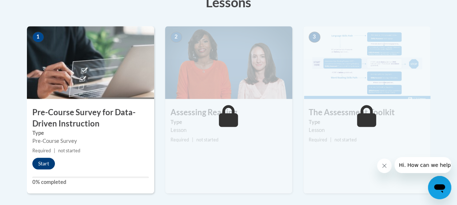 The height and width of the screenshot is (205, 457). I want to click on h3: Pre-Course Survey for Data-Driven Instruction, so click(91, 118).